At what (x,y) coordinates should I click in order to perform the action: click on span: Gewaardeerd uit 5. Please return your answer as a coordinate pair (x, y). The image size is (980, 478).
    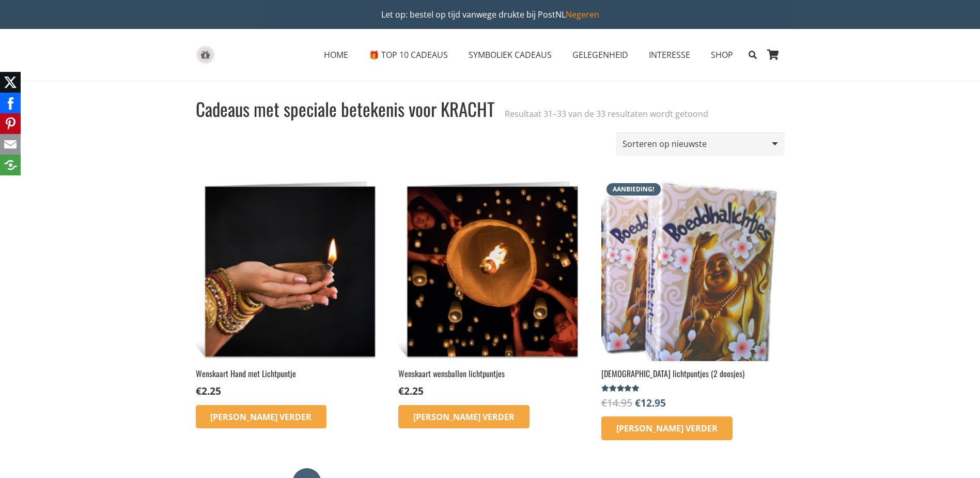
    Looking at the image, I should click on (620, 388).